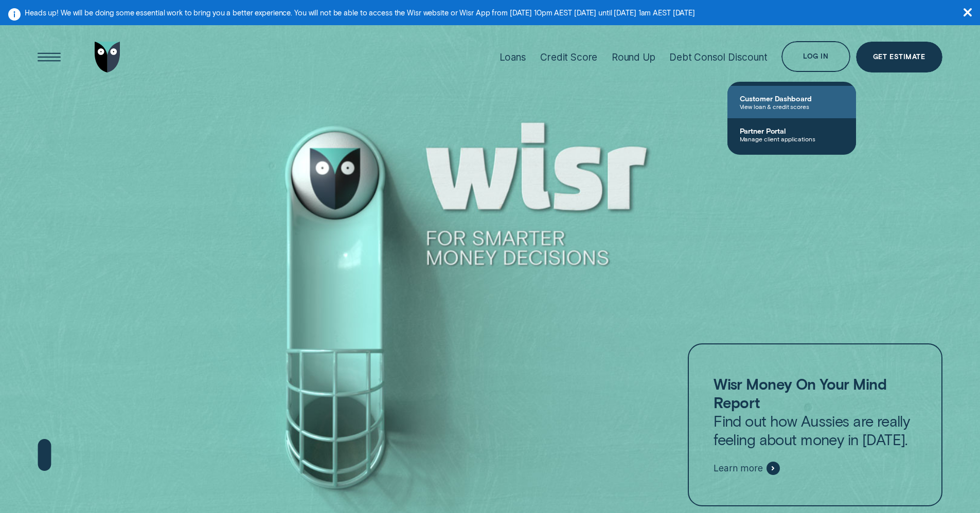 The height and width of the screenshot is (513, 980). I want to click on span: Partner Portal, so click(791, 130).